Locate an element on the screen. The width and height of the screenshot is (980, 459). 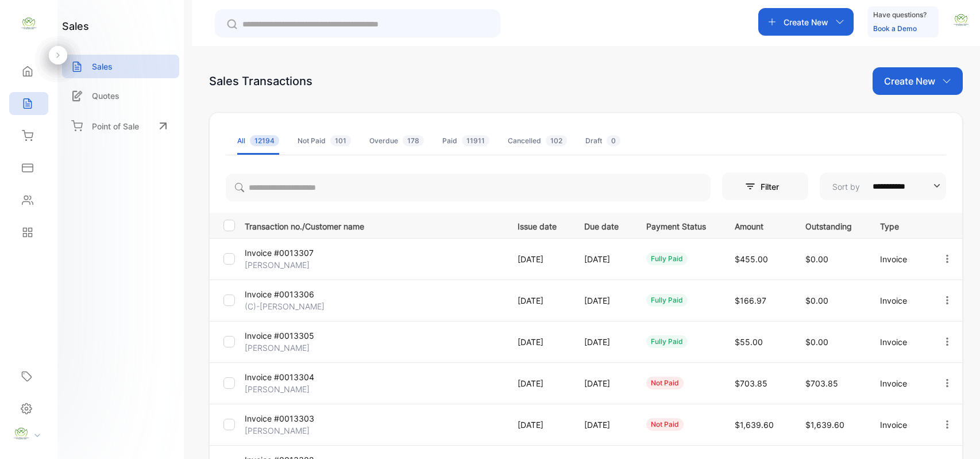
a: Quotes is located at coordinates (121, 96).